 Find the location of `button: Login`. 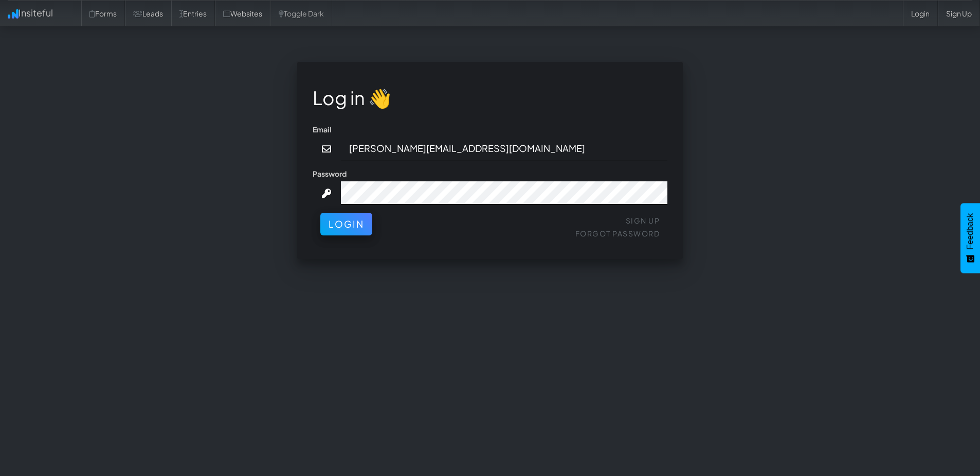

button: Login is located at coordinates (346, 224).